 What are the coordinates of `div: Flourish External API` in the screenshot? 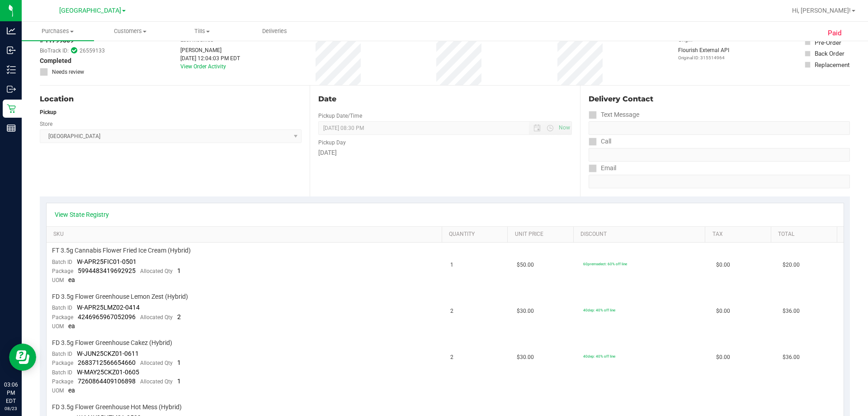 It's located at (703, 53).